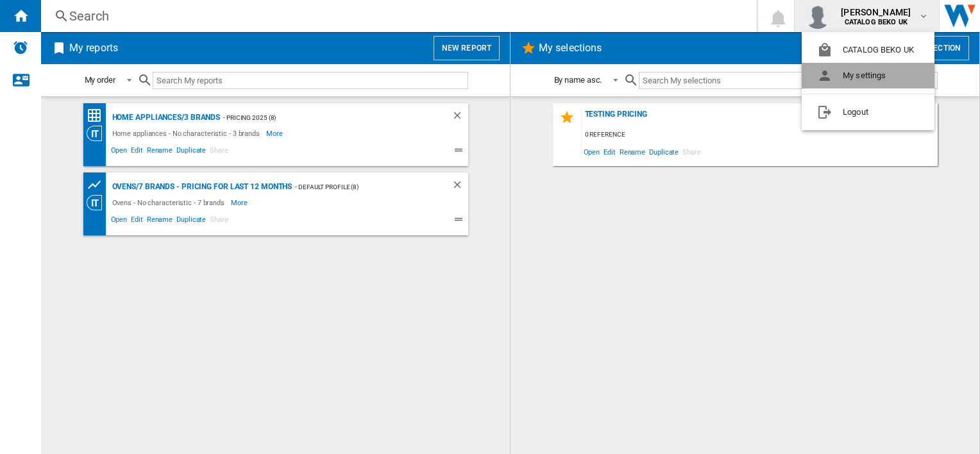 This screenshot has height=454, width=980. What do you see at coordinates (868, 112) in the screenshot?
I see `button: Logout` at bounding box center [868, 112].